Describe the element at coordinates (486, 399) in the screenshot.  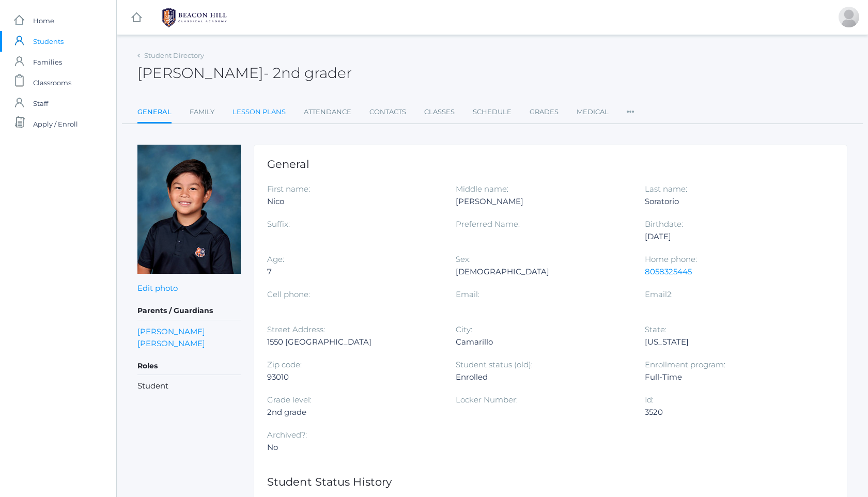
I see `label: Locker Number:` at that location.